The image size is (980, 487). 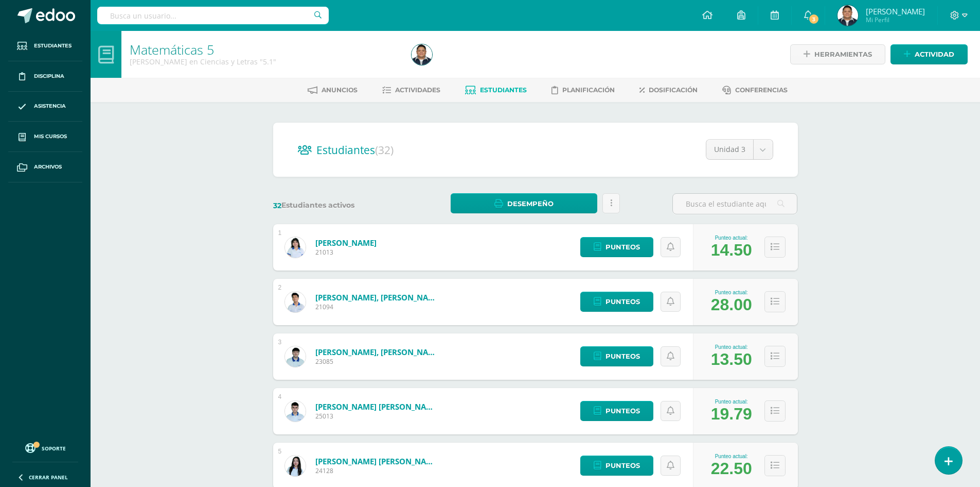 What do you see at coordinates (934, 54) in the screenshot?
I see `span: Actividad` at bounding box center [934, 54].